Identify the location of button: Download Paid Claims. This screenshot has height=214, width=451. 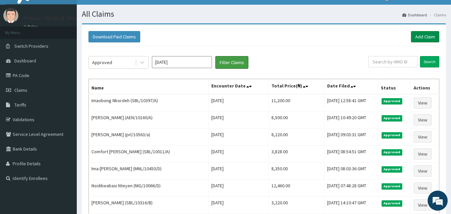
(114, 37).